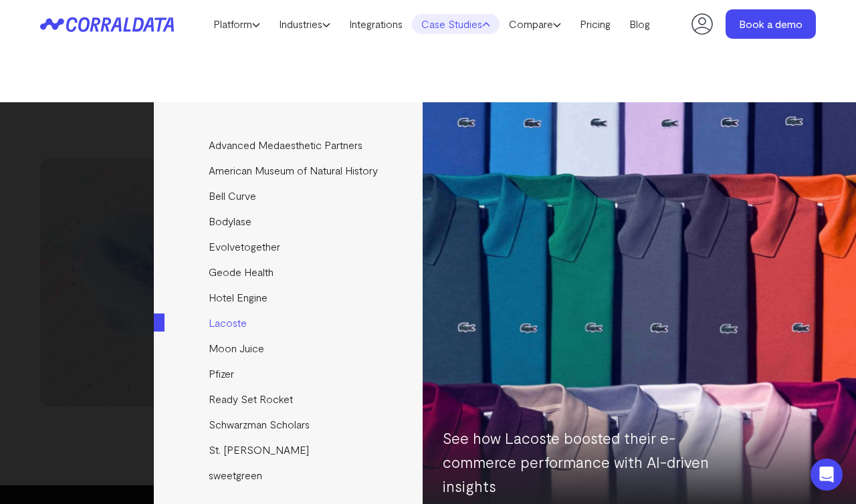  Describe the element at coordinates (376, 24) in the screenshot. I see `a: Integrations` at that location.